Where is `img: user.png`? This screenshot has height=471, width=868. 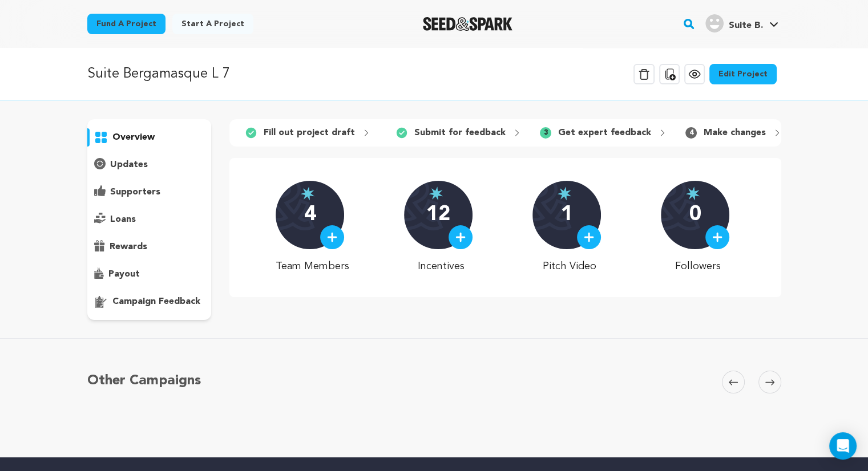
img: user.png is located at coordinates (715, 24).